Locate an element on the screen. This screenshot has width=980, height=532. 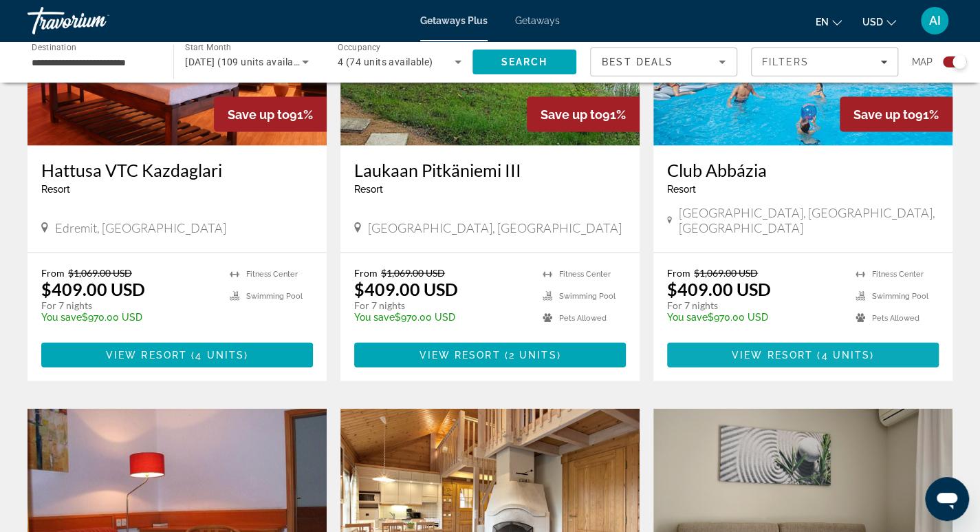
a: View Resort(2 units) is located at coordinates (490, 355).